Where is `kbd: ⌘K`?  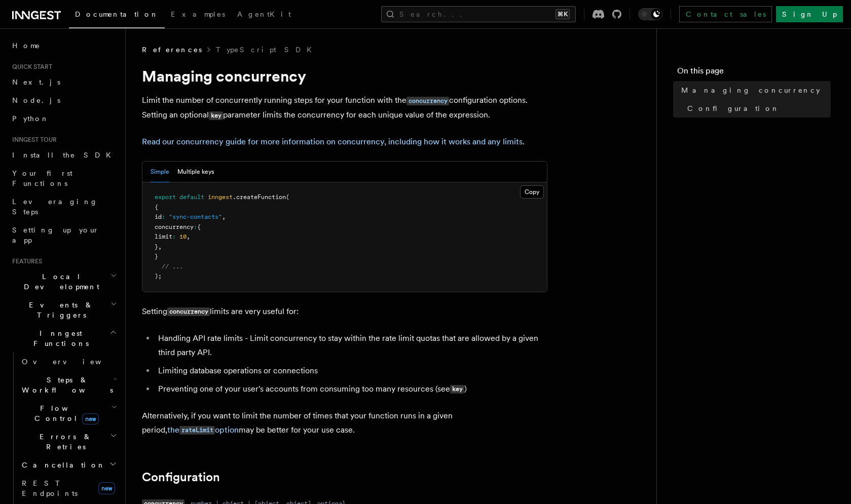
kbd: ⌘K is located at coordinates (562, 14).